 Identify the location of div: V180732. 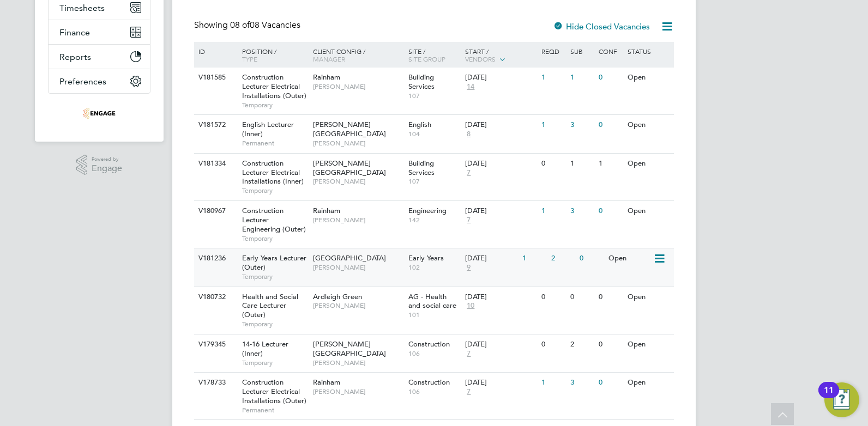
(215, 297).